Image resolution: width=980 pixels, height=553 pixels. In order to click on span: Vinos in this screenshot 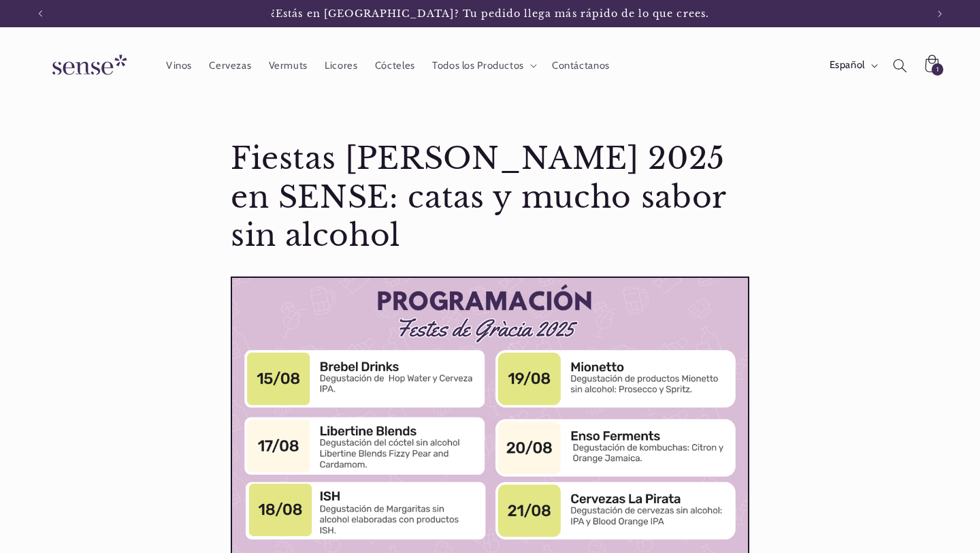, I will do `click(179, 65)`.